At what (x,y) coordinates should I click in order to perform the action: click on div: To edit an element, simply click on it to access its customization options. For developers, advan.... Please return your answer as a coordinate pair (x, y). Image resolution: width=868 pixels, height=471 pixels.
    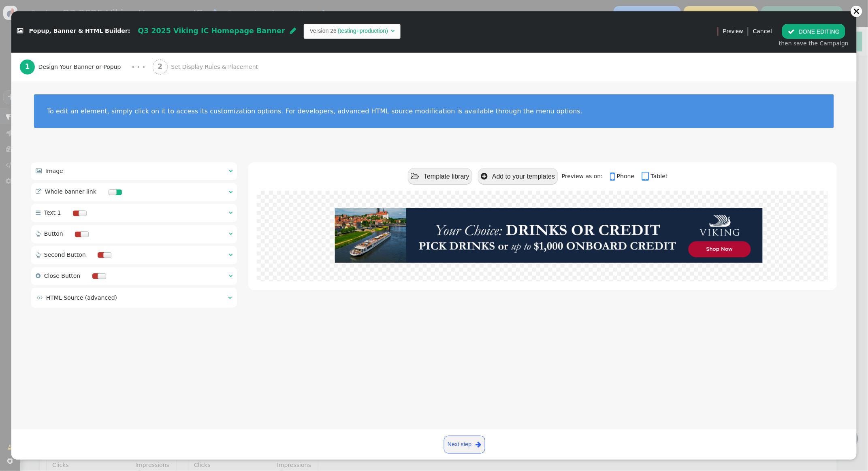
    Looking at the image, I should click on (434, 111).